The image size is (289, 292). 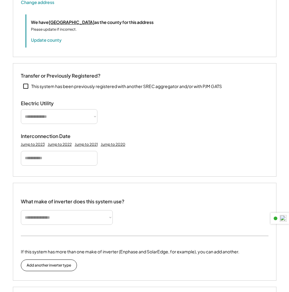 I want to click on div: We have as the county for this address, so click(x=92, y=22).